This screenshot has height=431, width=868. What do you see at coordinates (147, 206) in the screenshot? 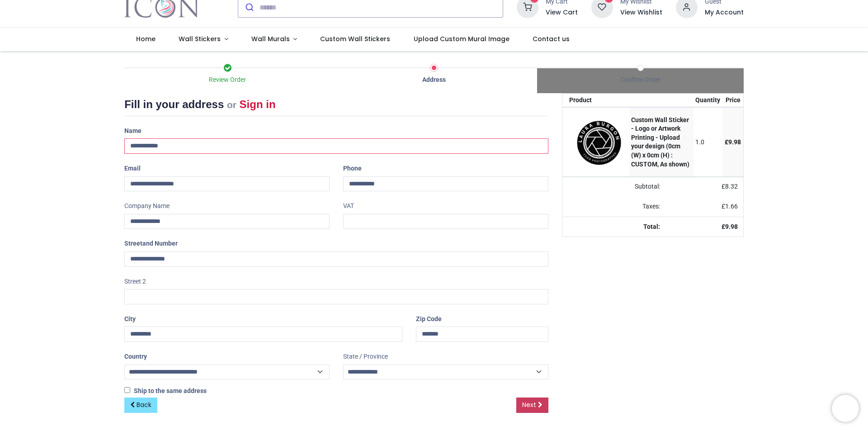
I see `label: Company Name` at bounding box center [147, 206].